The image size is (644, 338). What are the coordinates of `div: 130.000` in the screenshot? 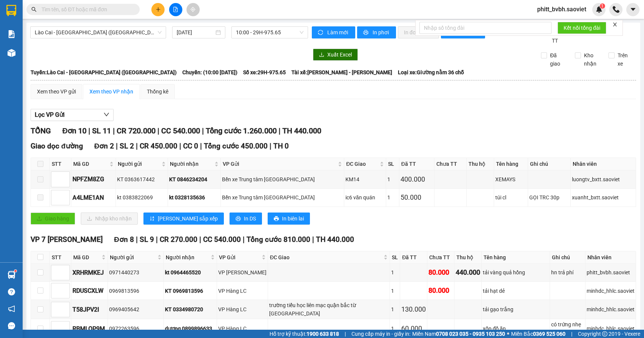 It's located at (413, 309).